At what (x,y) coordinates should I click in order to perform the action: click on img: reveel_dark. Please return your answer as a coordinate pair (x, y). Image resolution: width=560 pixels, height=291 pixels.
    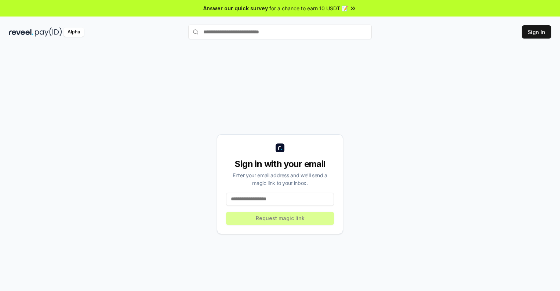
    Looking at the image, I should click on (21, 32).